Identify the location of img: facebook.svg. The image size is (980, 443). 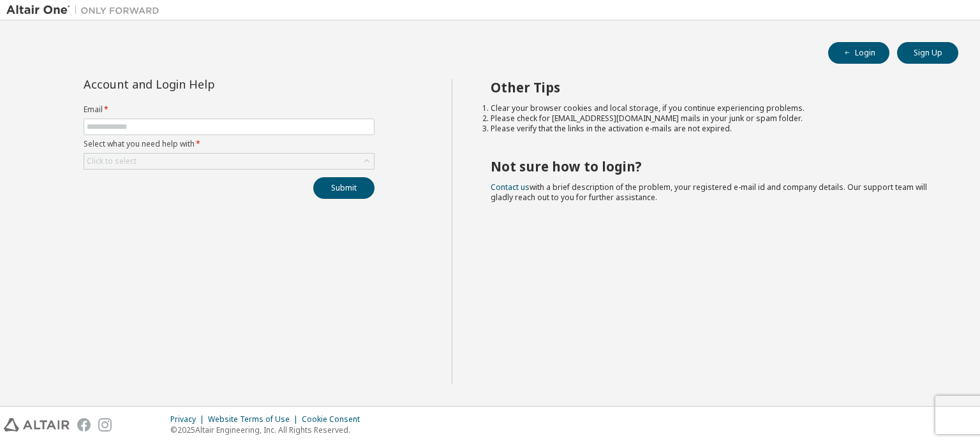
(84, 425).